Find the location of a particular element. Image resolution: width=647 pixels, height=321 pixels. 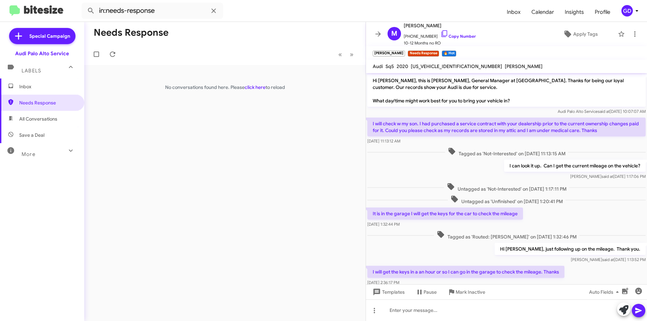

span: Save a Deal is located at coordinates (32, 135).